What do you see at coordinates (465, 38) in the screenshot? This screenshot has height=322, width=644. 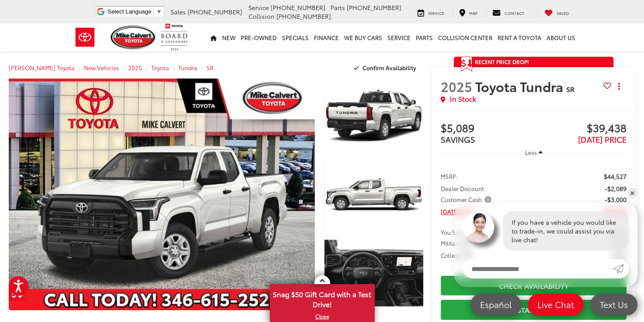 I see `a: Collision Center` at bounding box center [465, 38].